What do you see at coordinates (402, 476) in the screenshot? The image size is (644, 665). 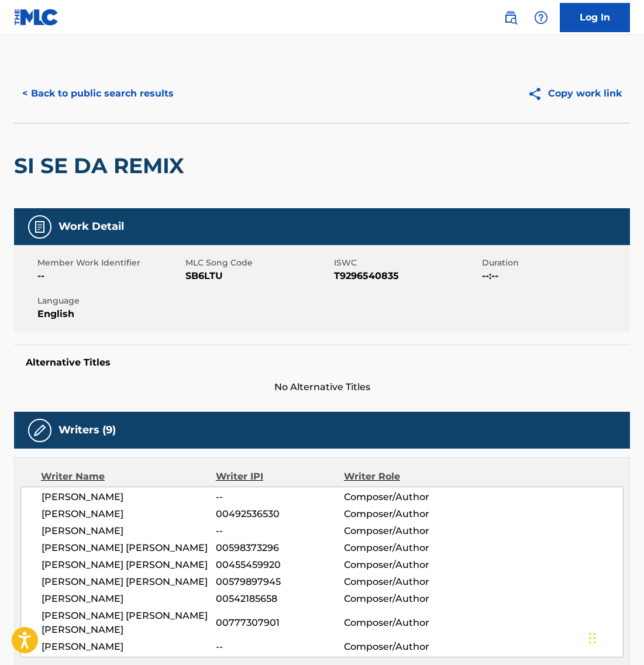 I see `div: Writer Role` at bounding box center [402, 476].